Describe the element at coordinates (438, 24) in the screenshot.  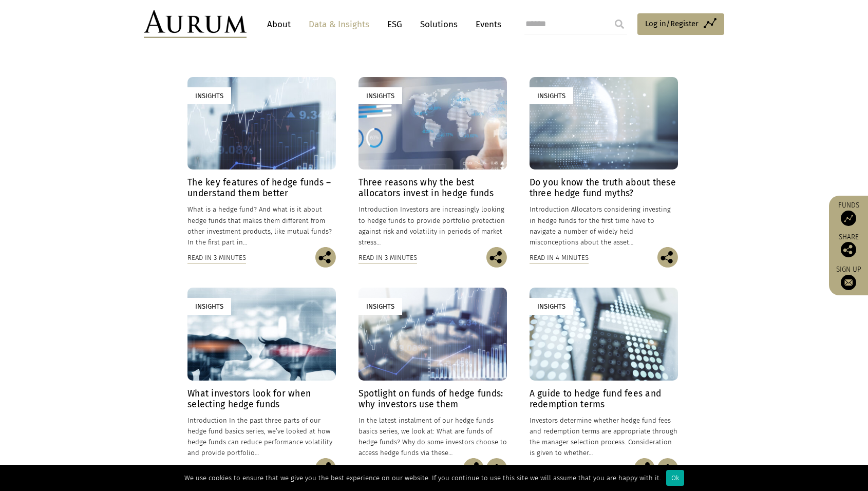
I see `a: Solutions` at that location.